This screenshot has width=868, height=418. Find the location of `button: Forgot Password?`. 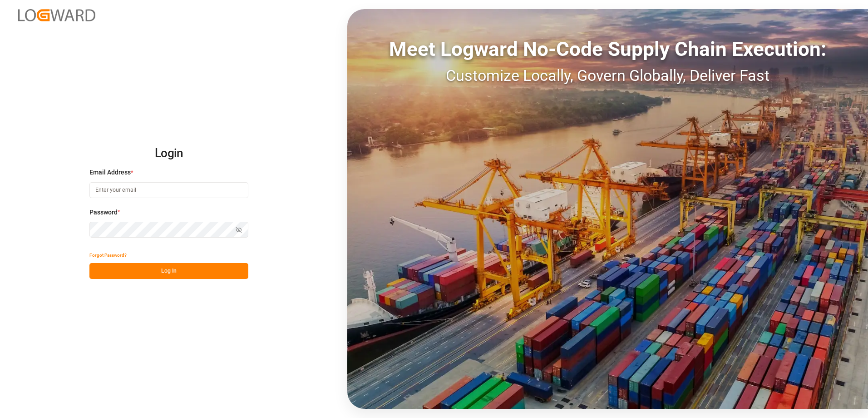

button: Forgot Password? is located at coordinates (108, 255).